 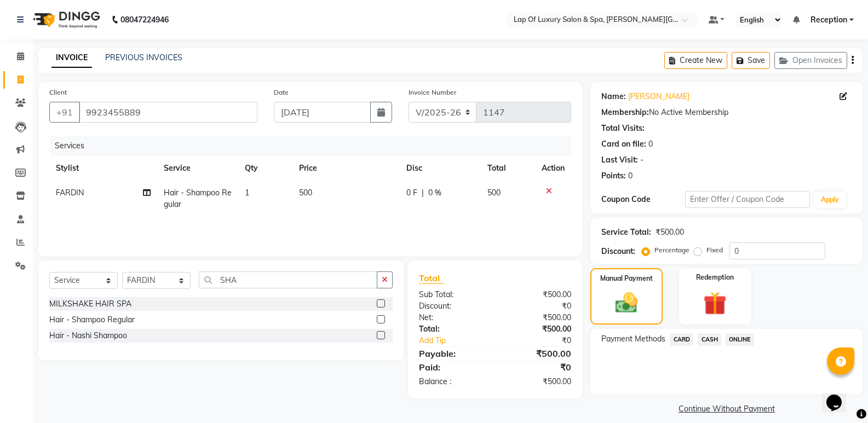 What do you see at coordinates (58, 92) in the screenshot?
I see `label: Client` at bounding box center [58, 92].